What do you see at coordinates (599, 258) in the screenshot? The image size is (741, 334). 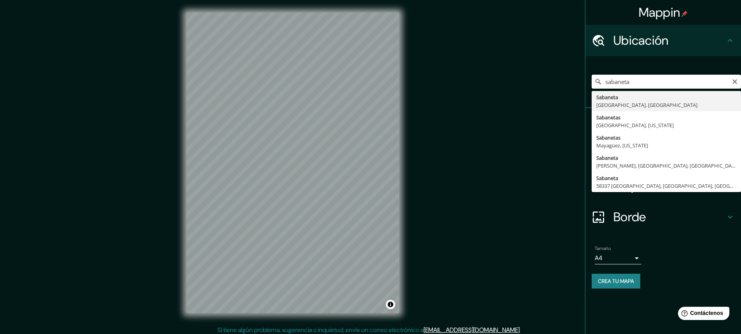 I see `font: A4` at bounding box center [599, 258].